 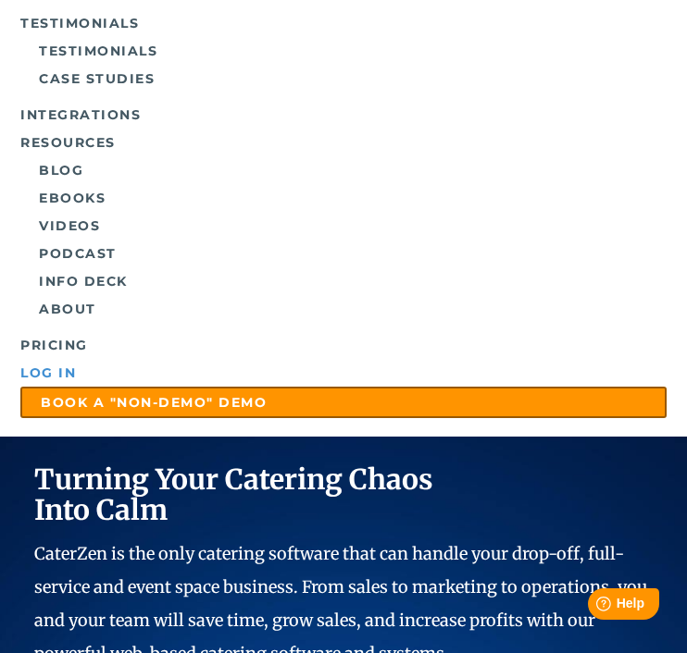 What do you see at coordinates (343, 143) in the screenshot?
I see `a: Resources` at bounding box center [343, 143].